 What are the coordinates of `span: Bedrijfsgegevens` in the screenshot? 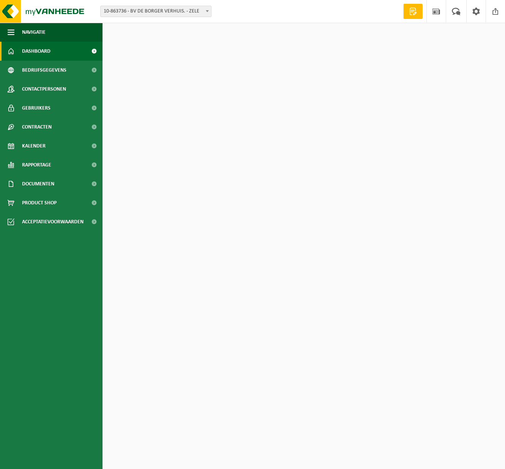 It's located at (44, 70).